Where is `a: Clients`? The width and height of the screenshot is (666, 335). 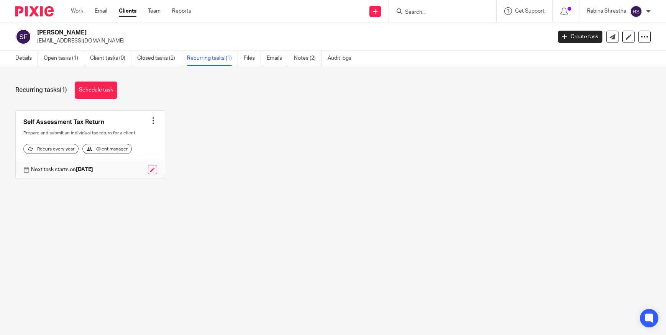 a: Clients is located at coordinates (128, 11).